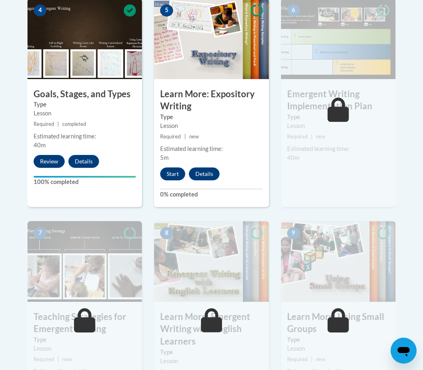  I want to click on label: 100% completed, so click(84, 182).